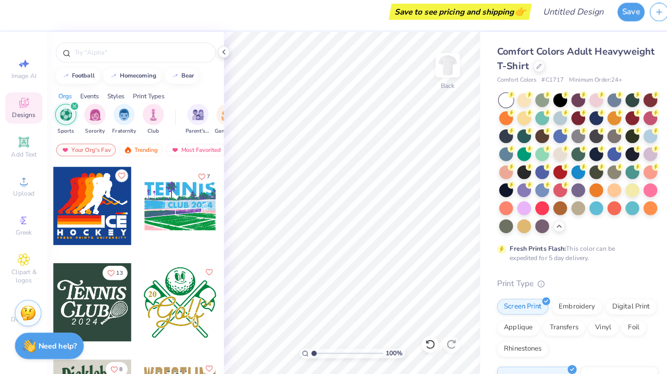 The height and width of the screenshot is (374, 667). I want to click on img: Club Image, so click(150, 119).